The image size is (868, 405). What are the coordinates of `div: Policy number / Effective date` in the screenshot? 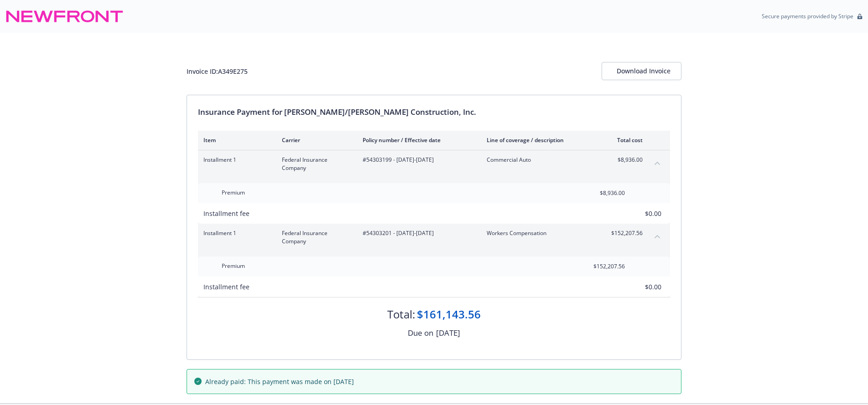 It's located at (417, 140).